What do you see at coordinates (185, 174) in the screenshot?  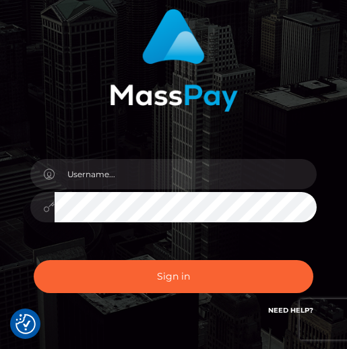 I see `input: Username...` at bounding box center [185, 174].